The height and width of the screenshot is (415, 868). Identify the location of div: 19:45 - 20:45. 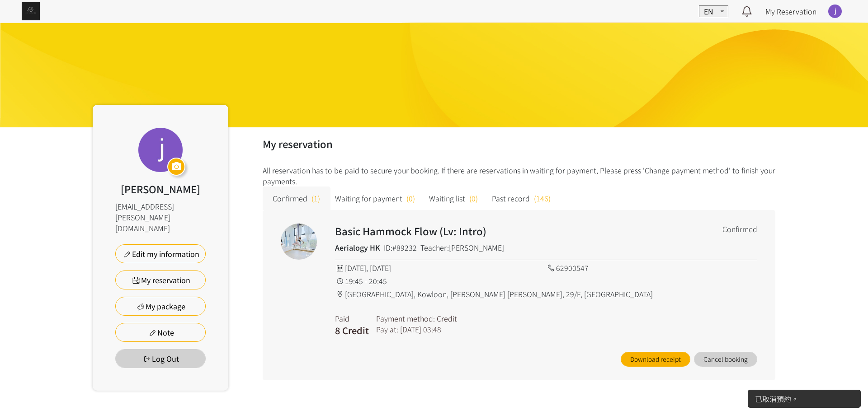
(440, 281).